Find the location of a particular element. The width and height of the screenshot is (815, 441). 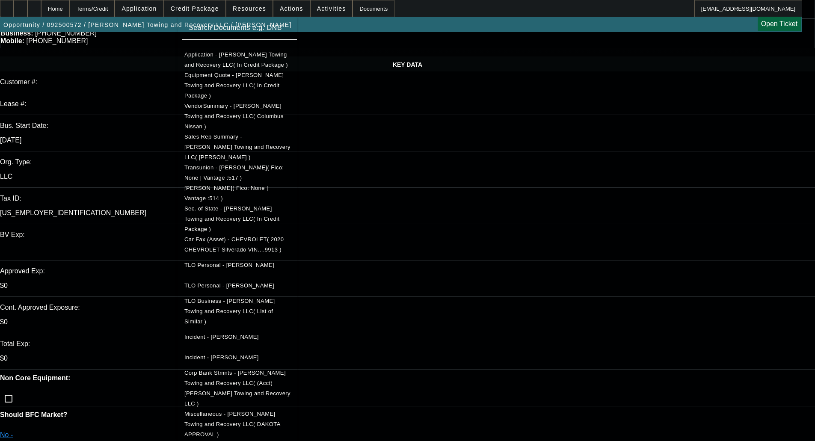

span: Car Fax (Asset) - CHEVROLET( 2020 CHEVROLET Silverado VIN....9913 ) is located at coordinates (234, 244).